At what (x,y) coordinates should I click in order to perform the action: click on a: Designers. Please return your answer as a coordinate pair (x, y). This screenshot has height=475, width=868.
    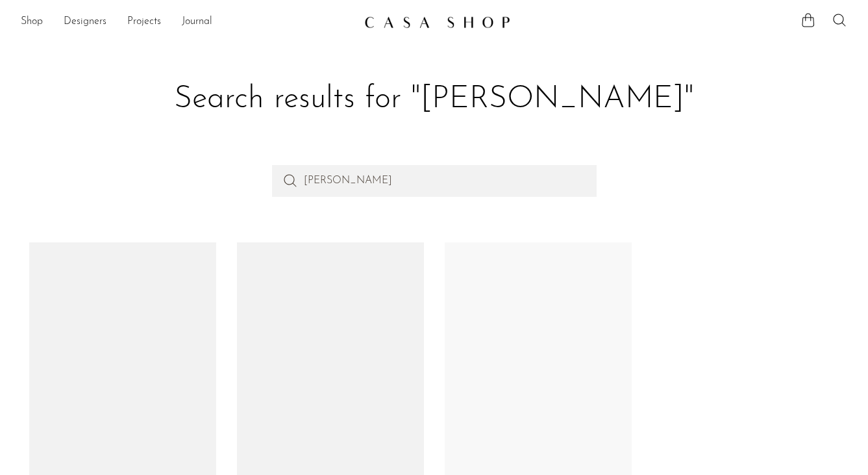
    Looking at the image, I should click on (85, 22).